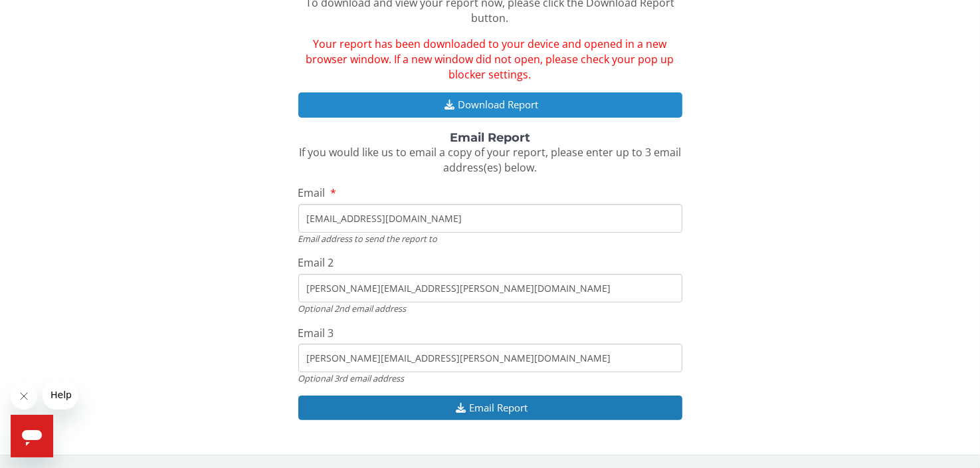  Describe the element at coordinates (490, 59) in the screenshot. I see `span: Your report has been downloaded to your device and opened in a new browser window. If a new windo...` at that location.